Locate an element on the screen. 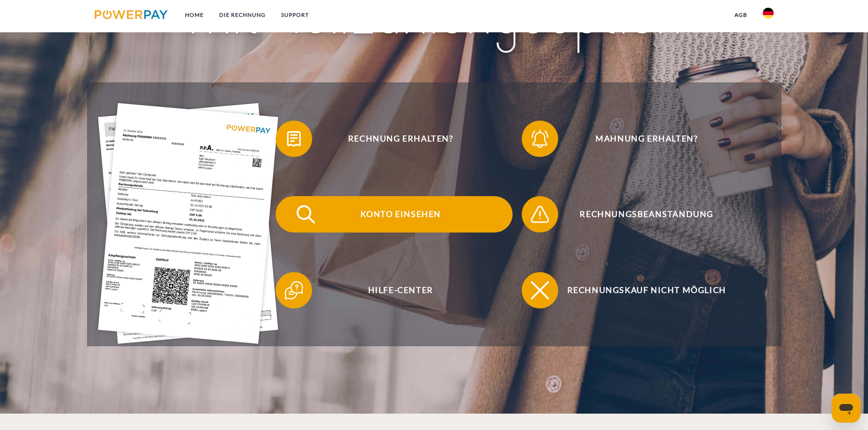 The image size is (868, 430). button: Konto einsehen is located at coordinates (394, 214).